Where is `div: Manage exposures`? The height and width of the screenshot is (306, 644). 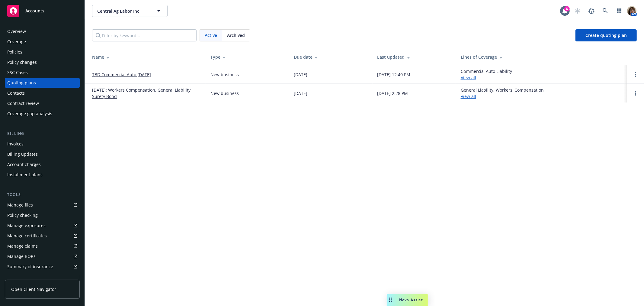 div: Manage exposures is located at coordinates (26, 226).